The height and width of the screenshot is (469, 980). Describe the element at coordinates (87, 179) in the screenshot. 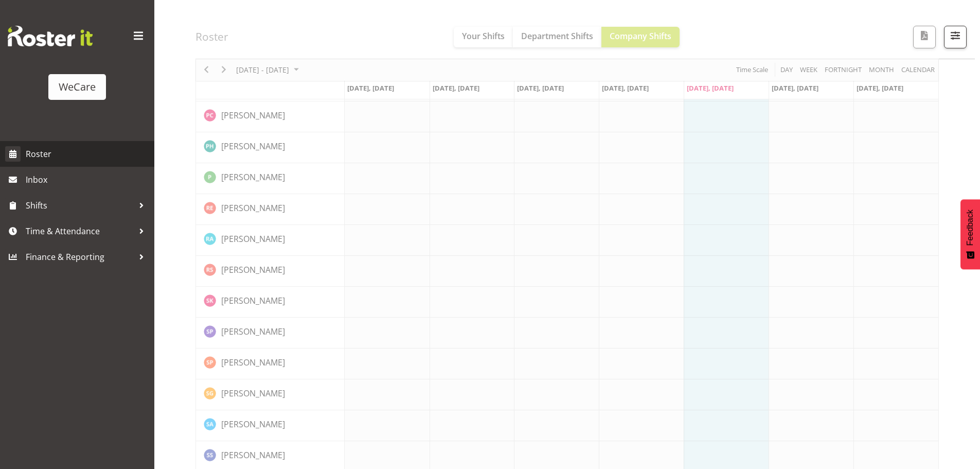

I see `span: Inbox` at that location.